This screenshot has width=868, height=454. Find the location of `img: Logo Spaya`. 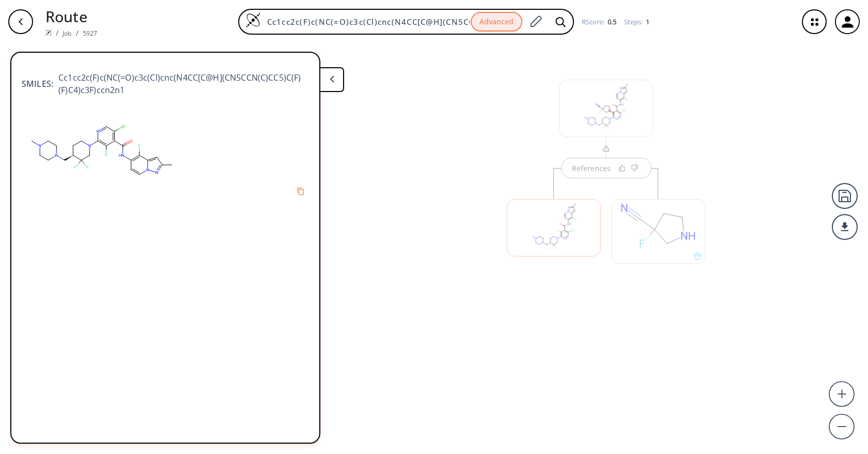

img: Logo Spaya is located at coordinates (253, 20).